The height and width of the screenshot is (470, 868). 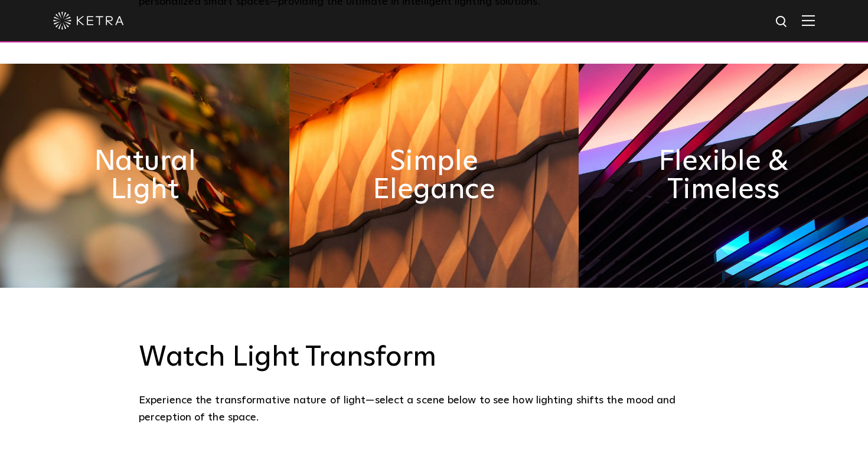 What do you see at coordinates (723, 176) in the screenshot?
I see `h2: Flexible & Timeless` at bounding box center [723, 176].